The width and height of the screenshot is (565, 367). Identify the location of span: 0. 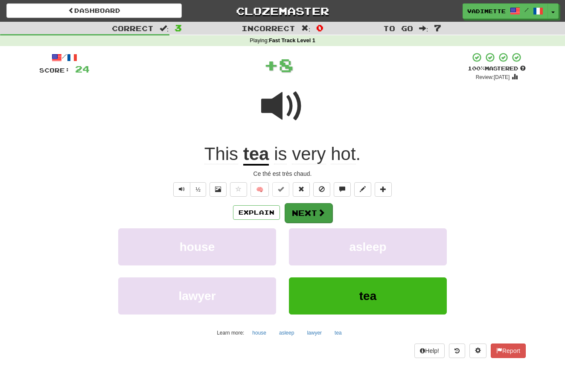
(320, 28).